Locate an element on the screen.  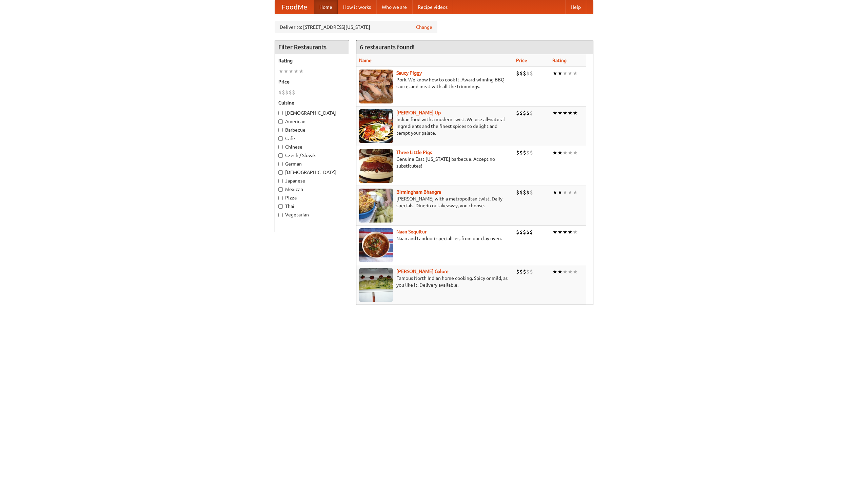
input: Pizza is located at coordinates (280, 198).